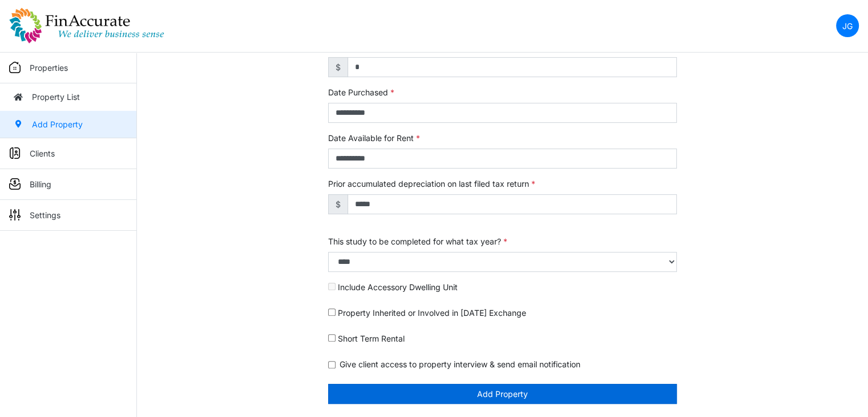 The height and width of the screenshot is (417, 868). I want to click on label: This study to be completed for what tax year?, so click(418, 241).